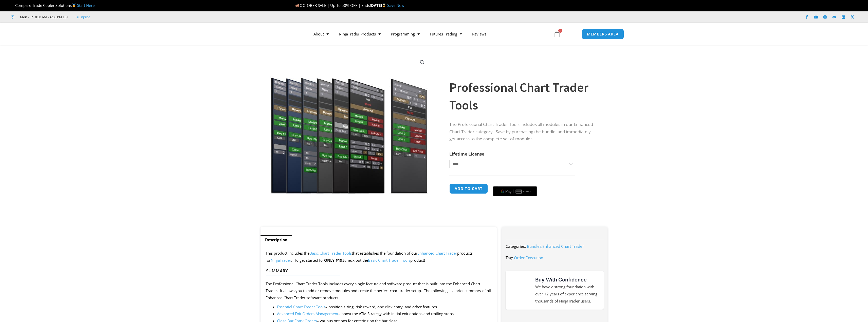 This screenshot has width=868, height=322. I want to click on button: Add to cart, so click(468, 189).